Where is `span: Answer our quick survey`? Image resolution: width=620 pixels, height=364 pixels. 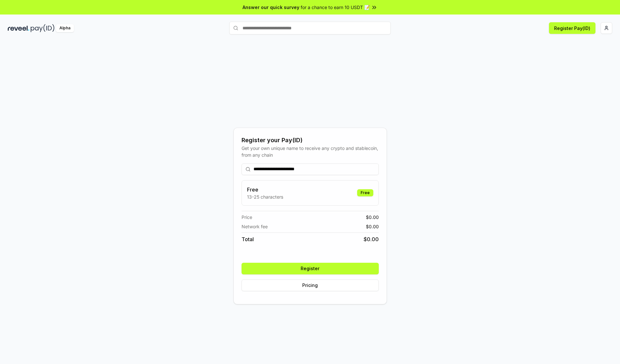
span: Answer our quick survey is located at coordinates (271, 7).